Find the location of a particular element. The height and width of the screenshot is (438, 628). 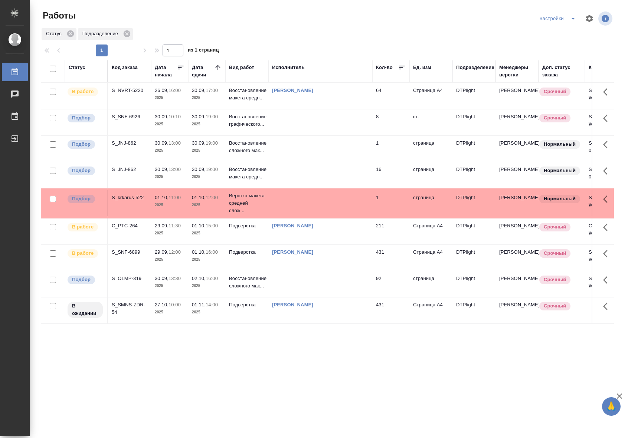

p: В работе is located at coordinates (83, 253).